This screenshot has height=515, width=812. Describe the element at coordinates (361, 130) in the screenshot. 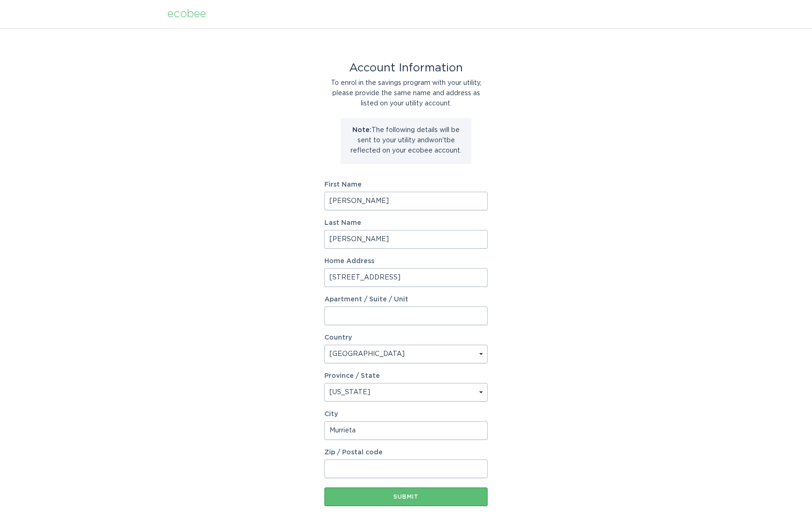

I see `strong: Note:` at that location.